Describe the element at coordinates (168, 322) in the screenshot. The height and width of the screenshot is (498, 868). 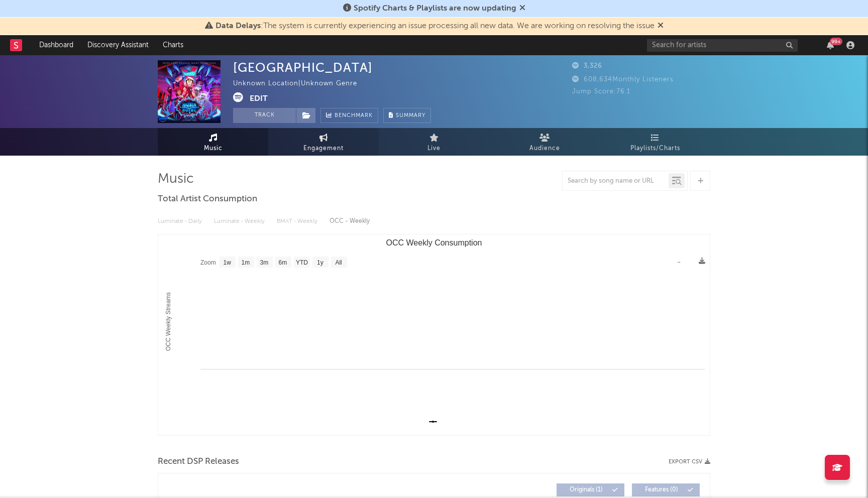
I see `text: OCC Weekly Streams` at that location.